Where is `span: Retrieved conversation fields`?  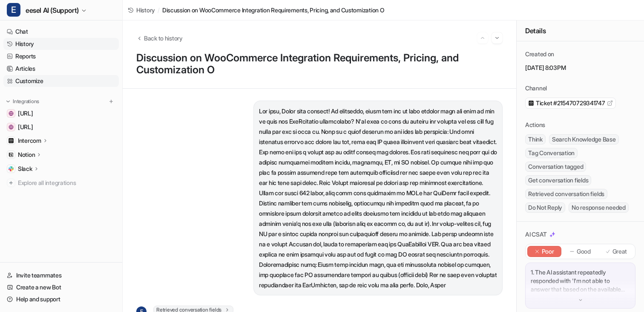 span: Retrieved conversation fields is located at coordinates (567, 194).